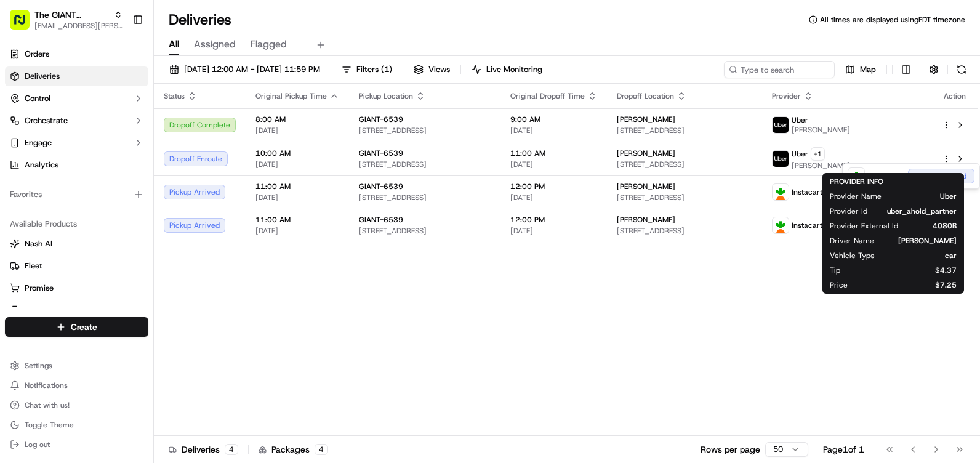  Describe the element at coordinates (911, 176) in the screenshot. I see `div: +1` at that location.